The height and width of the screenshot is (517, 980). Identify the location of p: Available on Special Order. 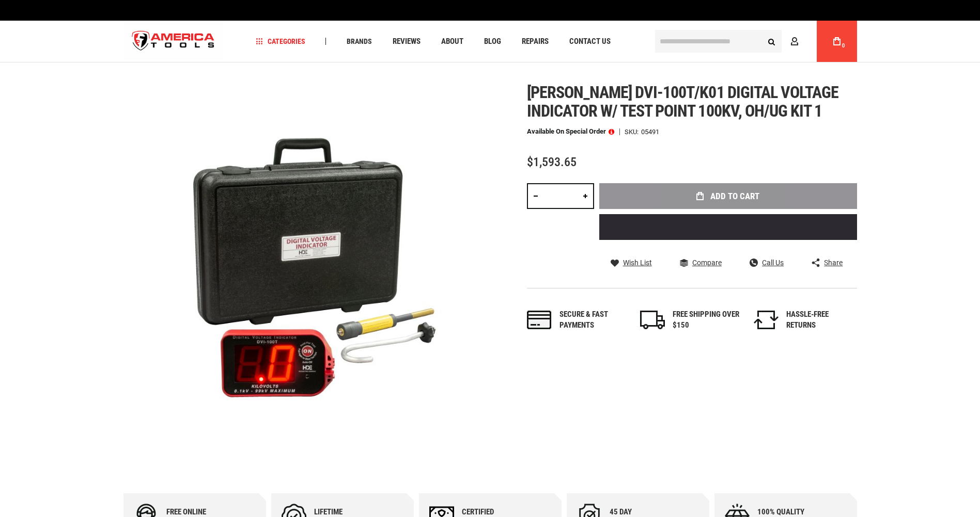
(570, 131).